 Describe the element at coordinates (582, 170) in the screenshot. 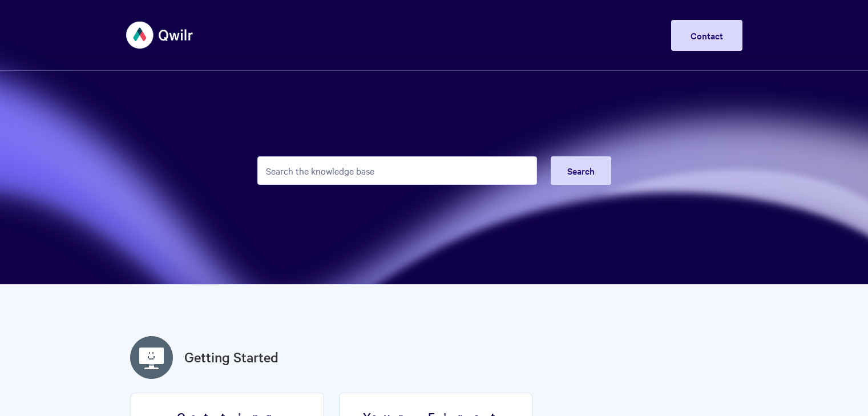

I see `button: Search` at that location.